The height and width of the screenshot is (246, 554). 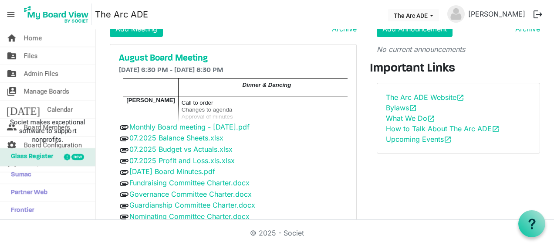 What do you see at coordinates (277, 233) in the screenshot?
I see `a: © 2025 - Societ` at bounding box center [277, 233].